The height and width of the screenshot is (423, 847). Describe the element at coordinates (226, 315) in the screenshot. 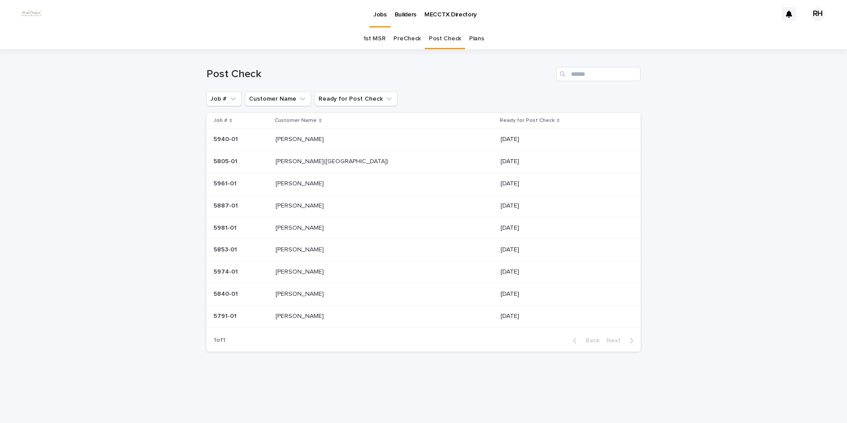

I see `p: 5791-01` at that location.